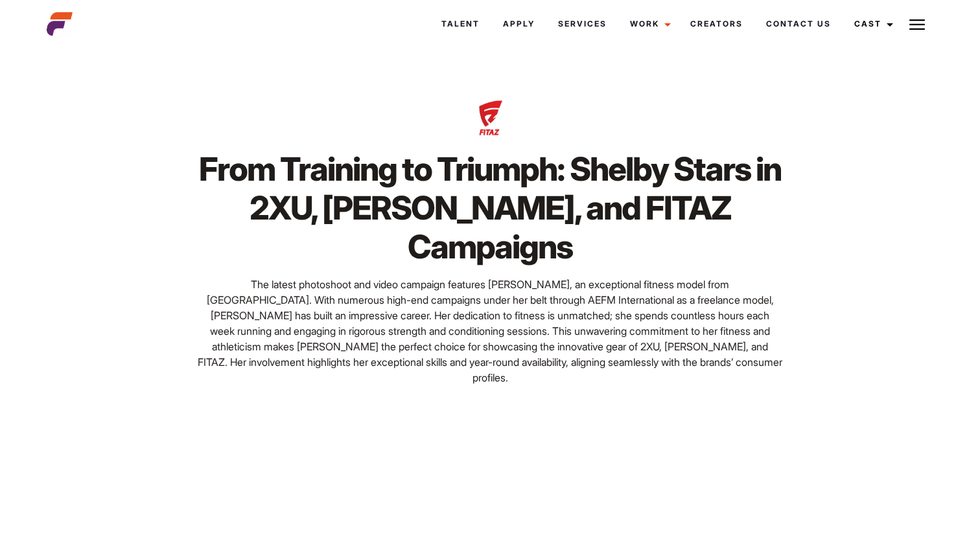 The image size is (980, 533). Describe the element at coordinates (799, 24) in the screenshot. I see `a: Contact Us` at that location.